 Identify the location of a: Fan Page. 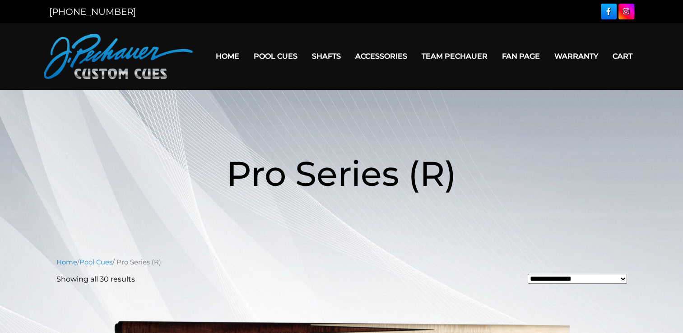
(521, 56).